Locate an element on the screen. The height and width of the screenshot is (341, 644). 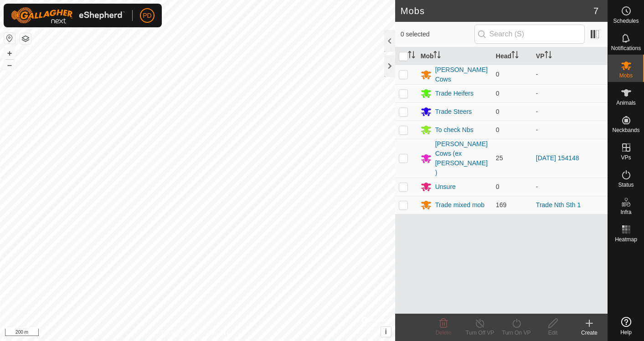
div: Edit is located at coordinates (552, 333).